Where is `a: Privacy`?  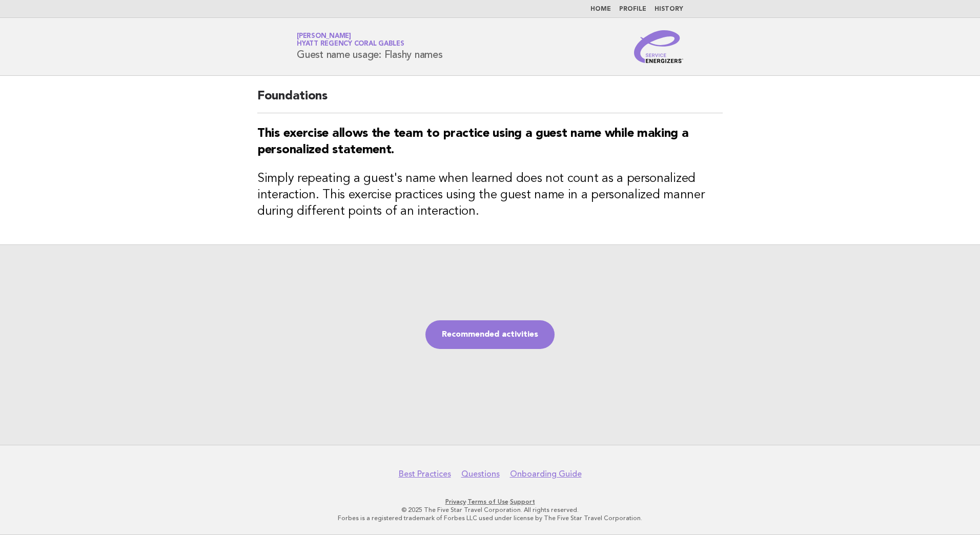
a: Privacy is located at coordinates (456, 501).